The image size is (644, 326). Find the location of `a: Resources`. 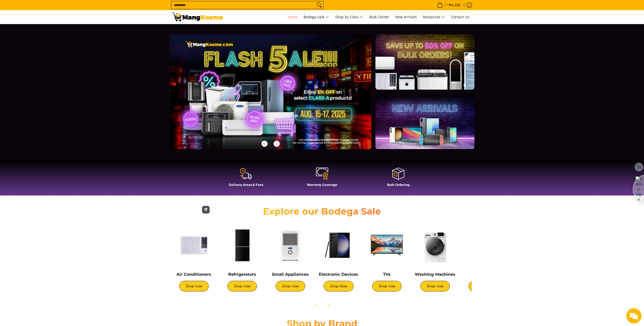

a: Resources is located at coordinates (434, 17).